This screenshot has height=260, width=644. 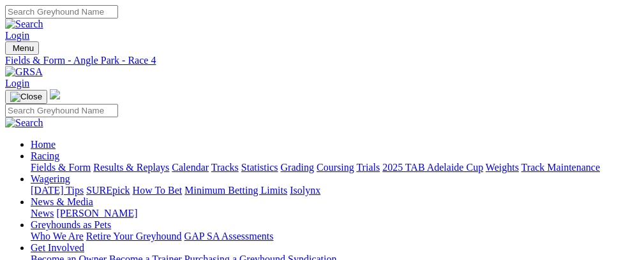 I want to click on a: Calendar, so click(x=190, y=167).